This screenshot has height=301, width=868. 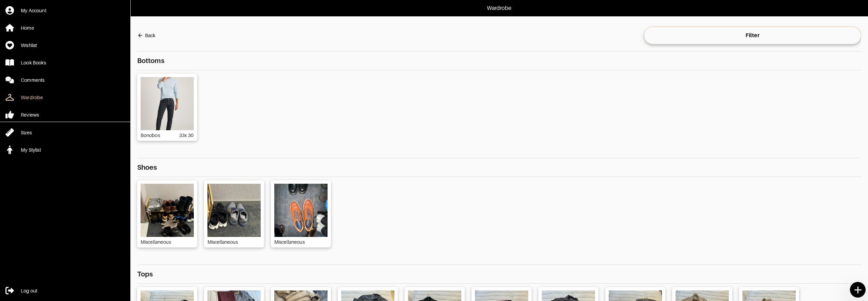 What do you see at coordinates (29, 45) in the screenshot?
I see `div: Wishlist` at bounding box center [29, 45].